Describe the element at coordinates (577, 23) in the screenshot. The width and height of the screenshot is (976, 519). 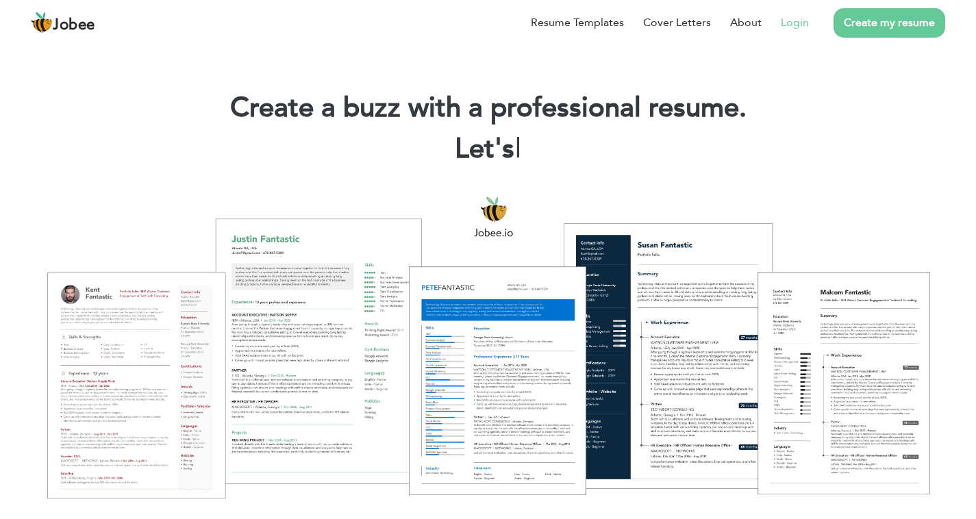
I see `a: Resume Templates` at that location.